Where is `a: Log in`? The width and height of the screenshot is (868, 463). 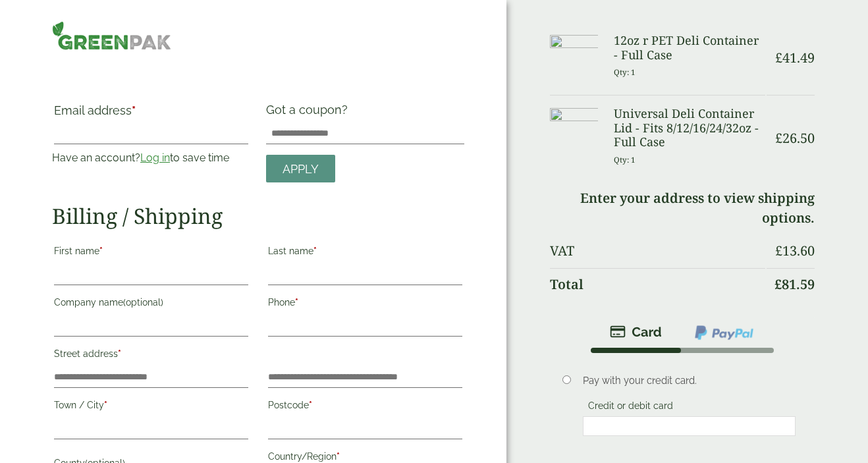 a: Log in is located at coordinates (155, 158).